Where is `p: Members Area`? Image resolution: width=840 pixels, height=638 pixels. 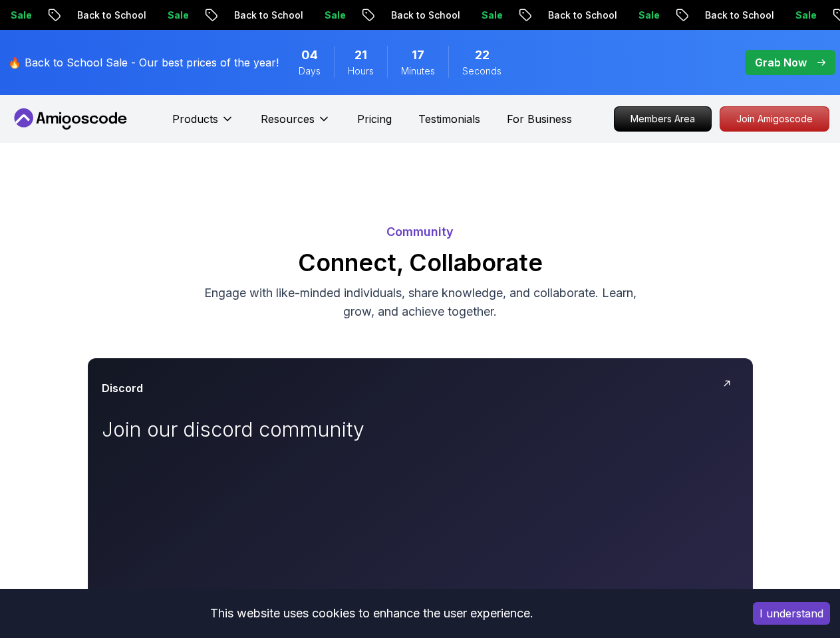
p: Members Area is located at coordinates (662, 119).